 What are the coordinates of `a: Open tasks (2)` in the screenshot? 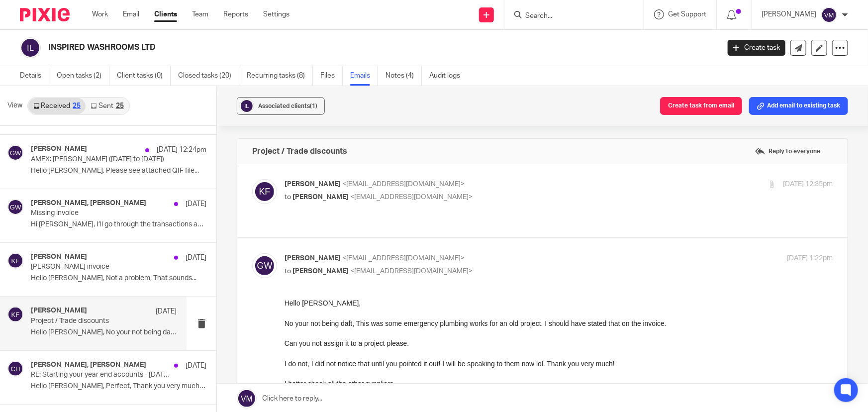 It's located at (83, 75).